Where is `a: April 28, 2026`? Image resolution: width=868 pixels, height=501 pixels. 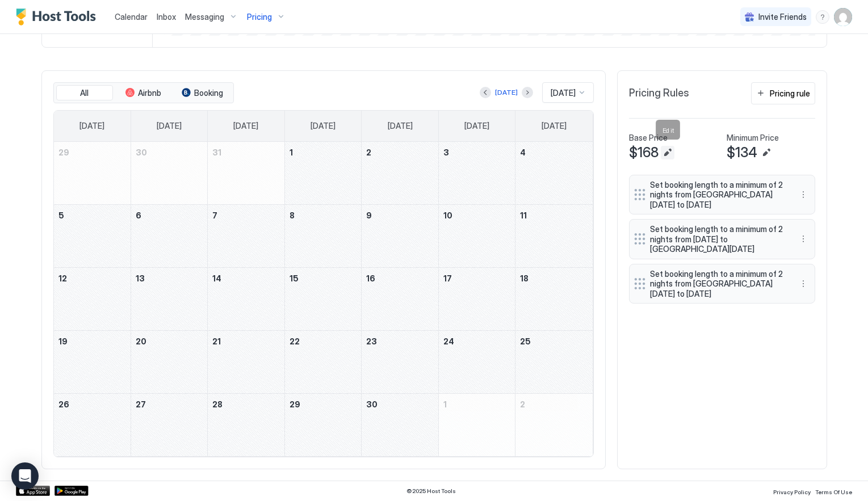
a: April 28, 2026 is located at coordinates (246, 404).